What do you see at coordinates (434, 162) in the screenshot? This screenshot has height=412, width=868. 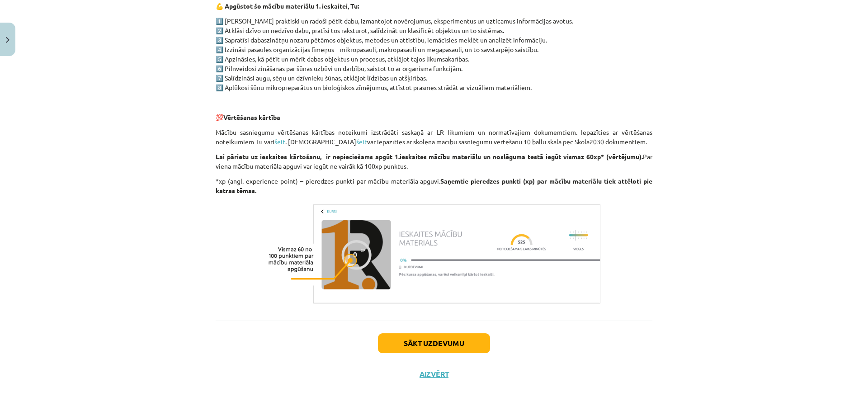 I see `p: Par viena mācību materiāla apguvi var iegūt ne vairāk kā 100xp punktus.` at bounding box center [434, 162].